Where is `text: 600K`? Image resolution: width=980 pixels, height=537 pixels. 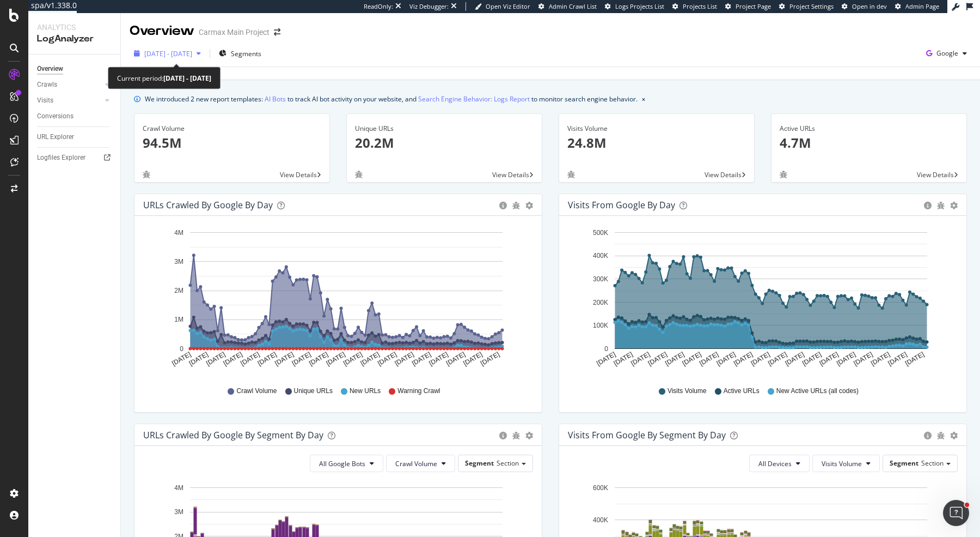
text: 600K is located at coordinates (600, 487).